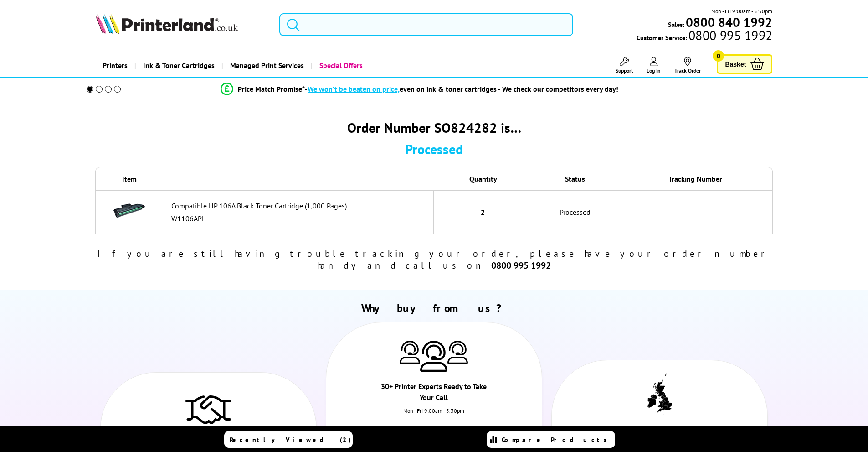 This screenshot has height=452, width=868. I want to click on a: Ink & Toner Cartridges, so click(178, 65).